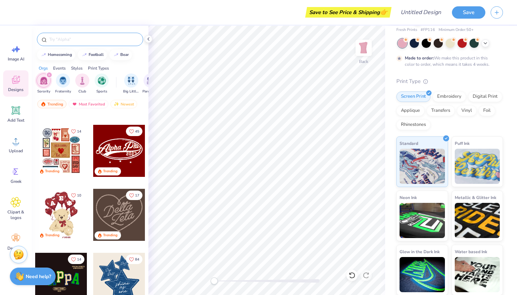  What do you see at coordinates (477, 220) in the screenshot?
I see `img: Metallic & Glitter Ink` at bounding box center [477, 220].